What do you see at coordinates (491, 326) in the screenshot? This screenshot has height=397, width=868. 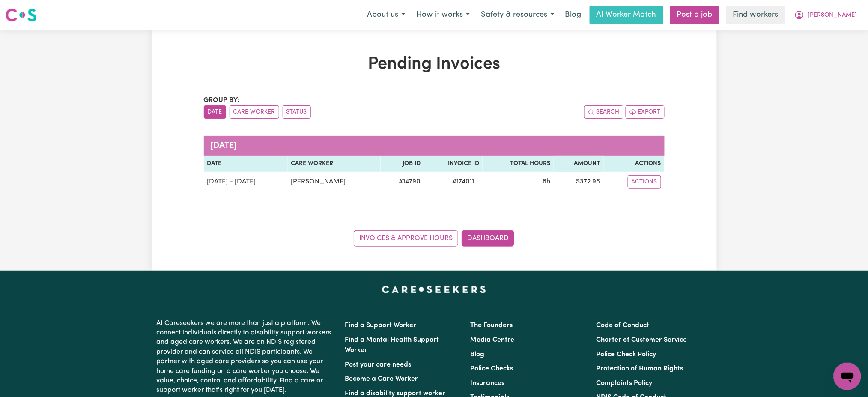 I see `a: The Founders` at bounding box center [491, 326].